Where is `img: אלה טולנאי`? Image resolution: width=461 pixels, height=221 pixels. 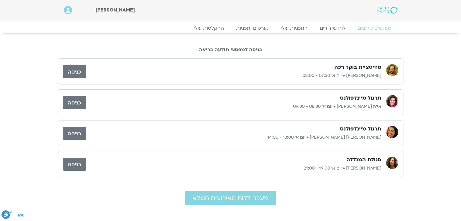
img: אלה טולנאי is located at coordinates (392, 101).